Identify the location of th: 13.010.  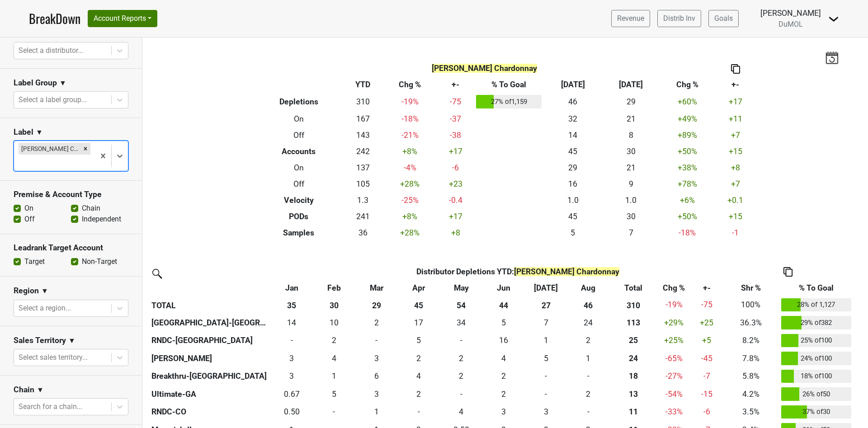
(634, 395).